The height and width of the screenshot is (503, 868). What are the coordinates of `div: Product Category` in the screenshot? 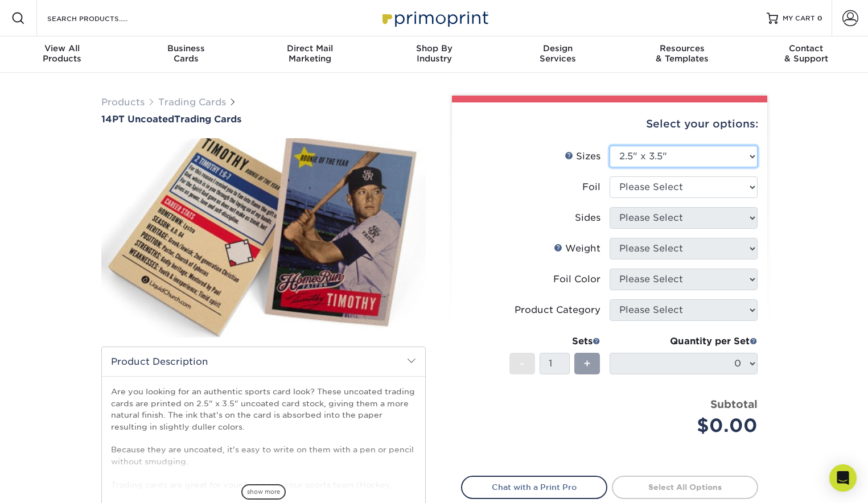 It's located at (557, 310).